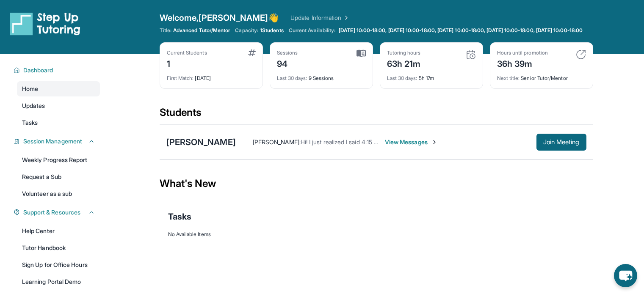  I want to click on span: Join Meeting, so click(561, 142).